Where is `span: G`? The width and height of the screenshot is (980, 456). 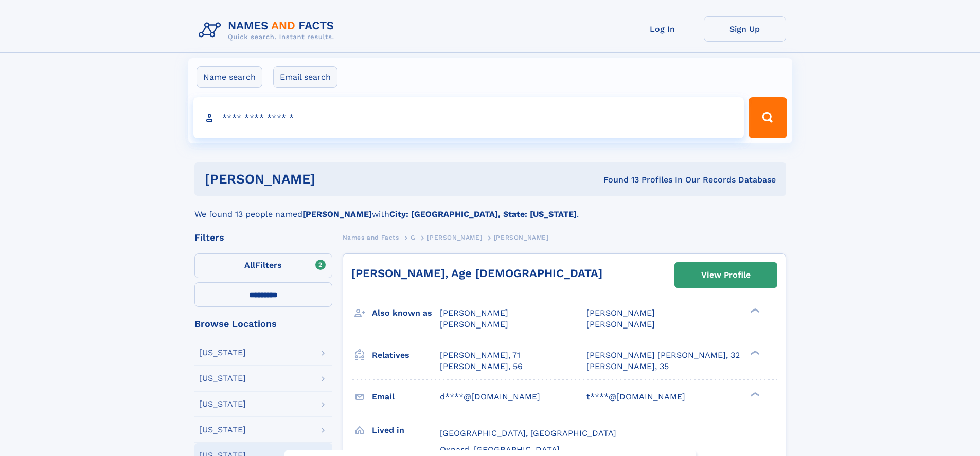
span: G is located at coordinates (413, 238).